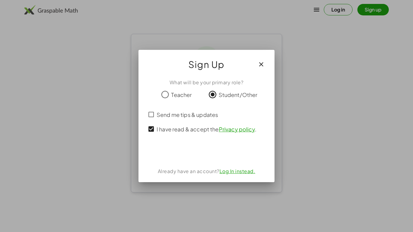  I want to click on span: Sign Up, so click(206, 64).